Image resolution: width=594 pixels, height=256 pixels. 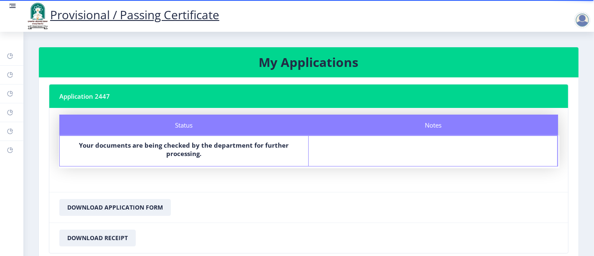 I want to click on button: Download Application Form, so click(x=115, y=207).